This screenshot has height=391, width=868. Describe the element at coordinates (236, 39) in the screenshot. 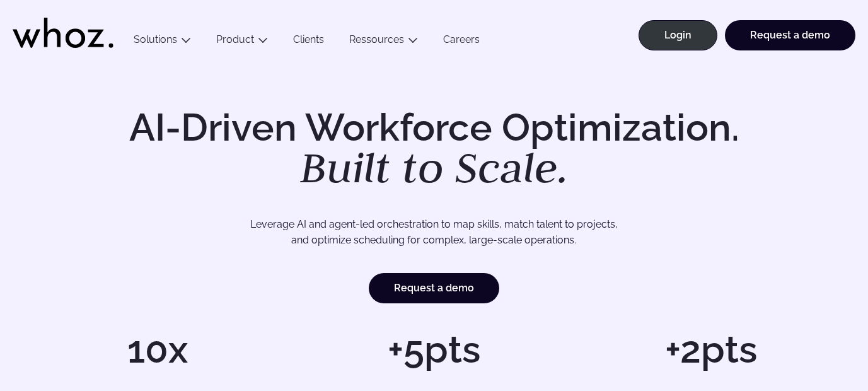

I see `a: Product` at that location.